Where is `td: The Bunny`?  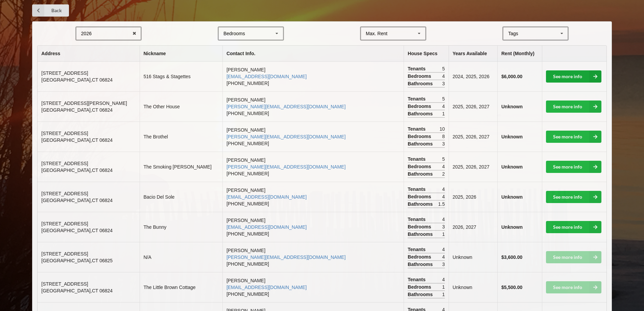 td: The Bunny is located at coordinates (181, 227).